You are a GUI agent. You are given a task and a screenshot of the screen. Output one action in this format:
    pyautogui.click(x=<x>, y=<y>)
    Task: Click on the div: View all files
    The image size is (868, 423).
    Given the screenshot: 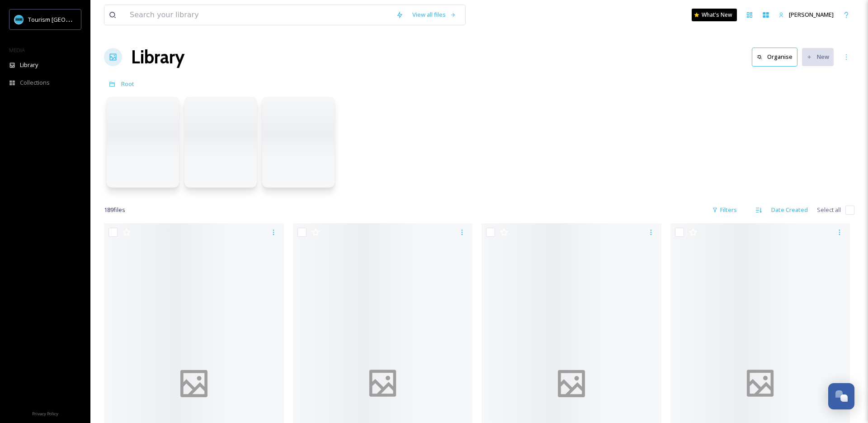 What is the action you would take?
    pyautogui.click(x=434, y=15)
    